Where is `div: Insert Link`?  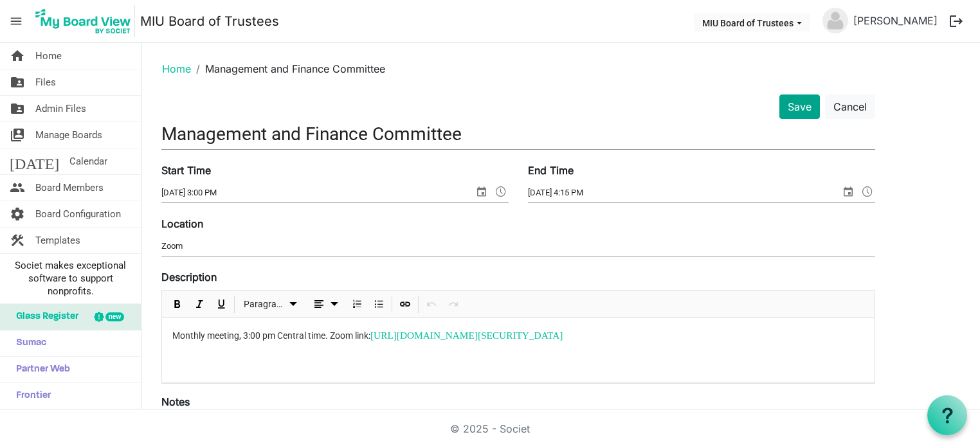 div: Insert Link is located at coordinates (405, 304).